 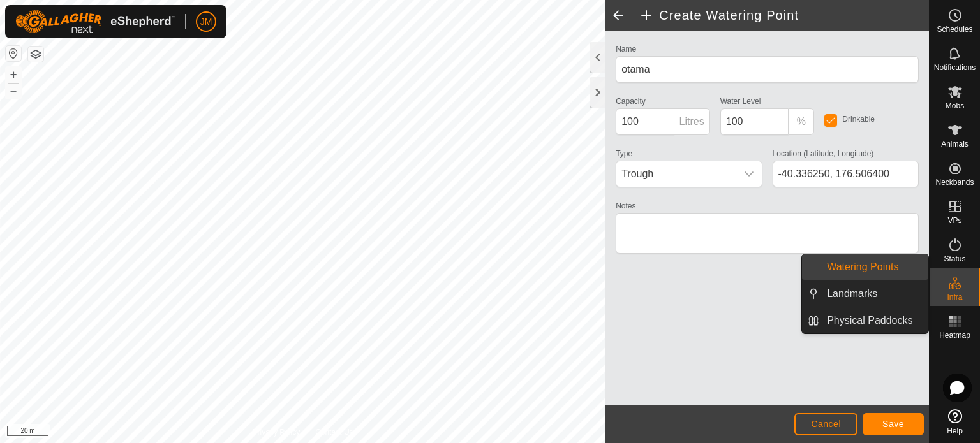 What do you see at coordinates (676, 174) in the screenshot?
I see `span: Trough` at bounding box center [676, 174].